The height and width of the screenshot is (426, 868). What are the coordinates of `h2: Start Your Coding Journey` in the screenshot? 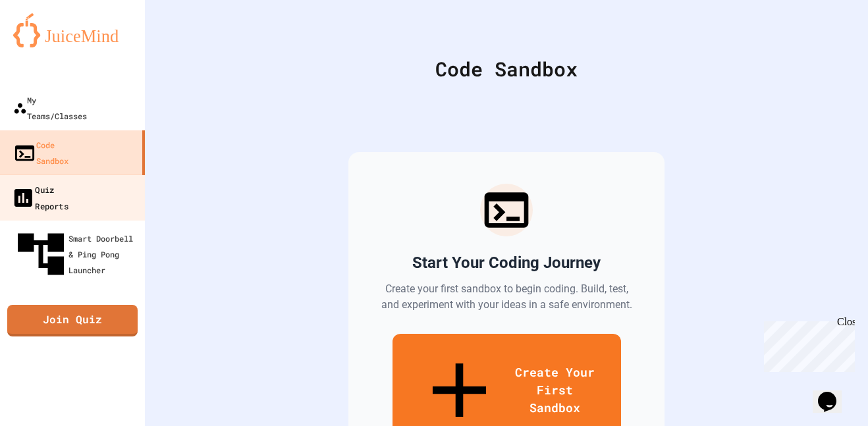 It's located at (506, 262).